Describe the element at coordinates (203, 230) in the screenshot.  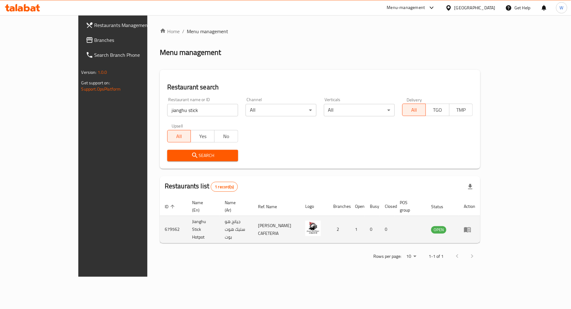
I see `td: Jianghu Stick Hotpot` at that location.